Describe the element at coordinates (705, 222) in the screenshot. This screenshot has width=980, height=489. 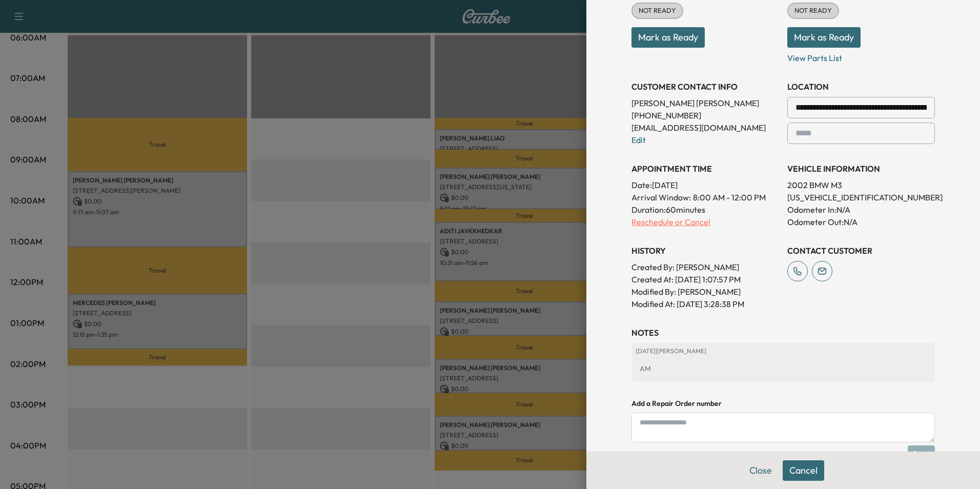
I see `p: Reschedule or Cancel` at that location.